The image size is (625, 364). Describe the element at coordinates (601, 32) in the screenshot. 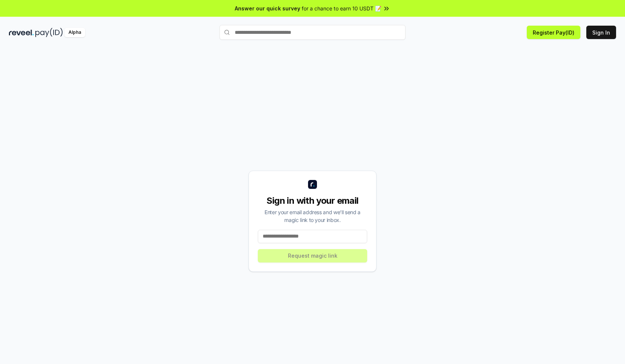

I see `button: Sign In` at that location.